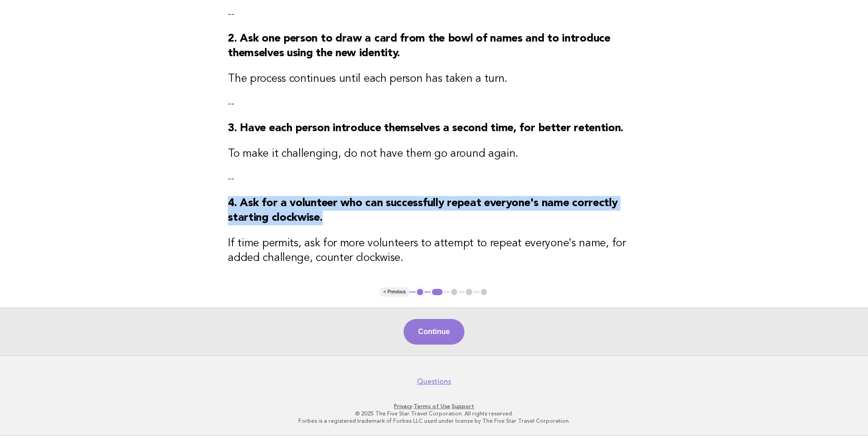 The width and height of the screenshot is (868, 436). I want to click on button: 2, so click(437, 292).